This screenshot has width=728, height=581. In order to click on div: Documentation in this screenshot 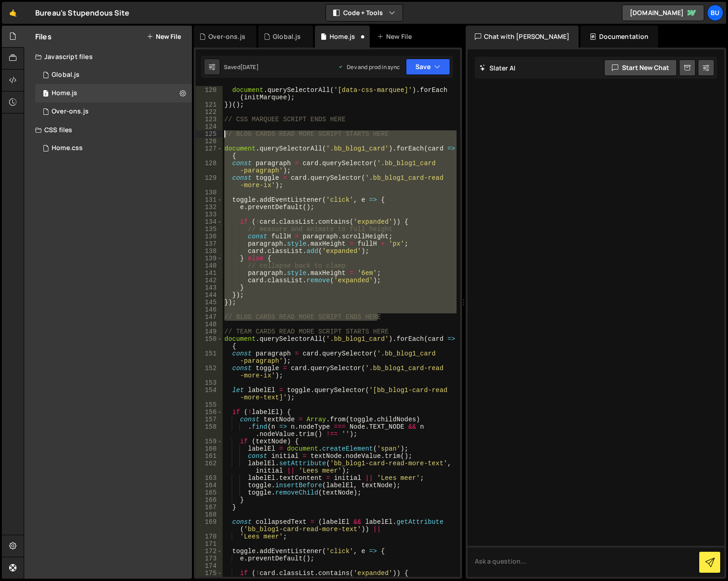, I will do `click(619, 37)`.